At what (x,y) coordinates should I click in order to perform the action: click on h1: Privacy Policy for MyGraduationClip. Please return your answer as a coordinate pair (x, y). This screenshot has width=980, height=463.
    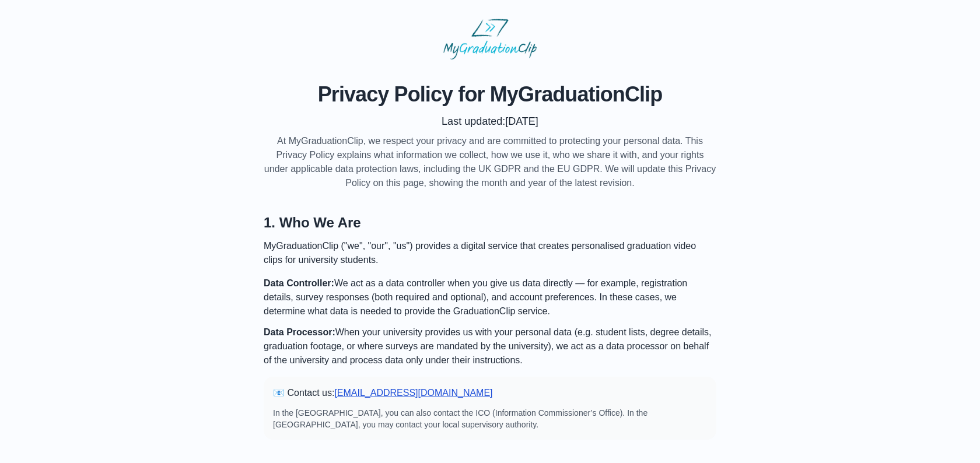
    Looking at the image, I should click on (490, 95).